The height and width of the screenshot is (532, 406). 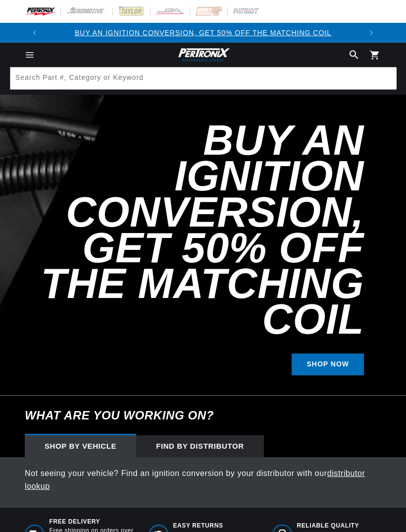 What do you see at coordinates (203, 33) in the screenshot?
I see `a: BUY AN IGNITION CONVERSION, GET 50% OFF THE MATCHING COIL` at bounding box center [203, 33].